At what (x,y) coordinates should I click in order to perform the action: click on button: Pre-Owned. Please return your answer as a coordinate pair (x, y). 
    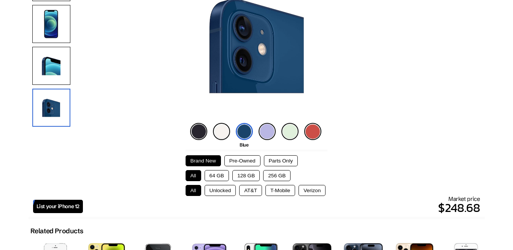
    Looking at the image, I should click on (242, 161).